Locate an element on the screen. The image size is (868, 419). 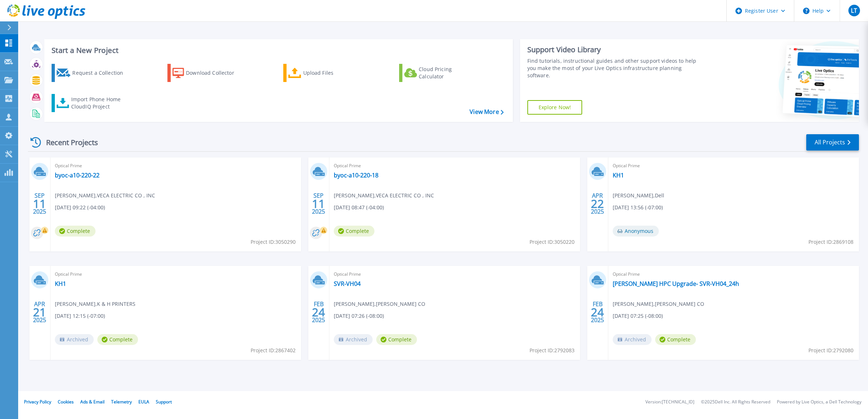
a: Cookies is located at coordinates (66, 402).